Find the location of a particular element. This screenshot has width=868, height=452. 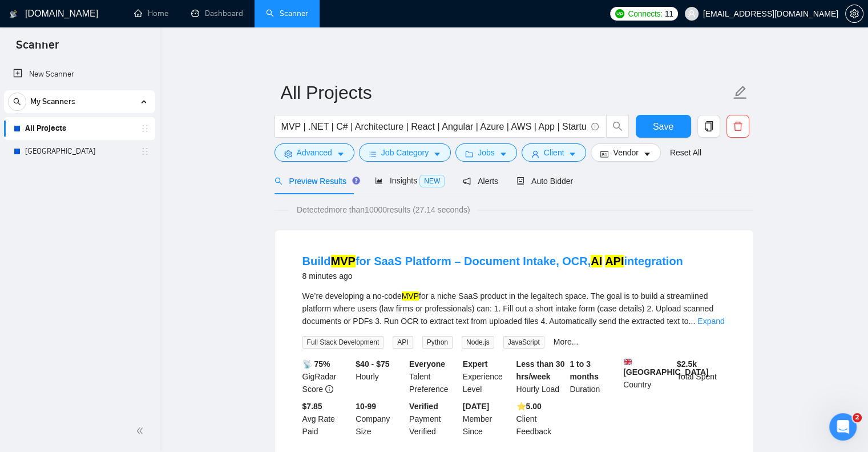

div: Tooltip anchor is located at coordinates (357, 180).